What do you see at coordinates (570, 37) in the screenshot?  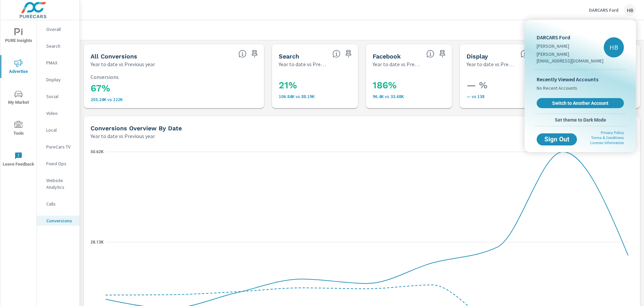 I see `p: DARCARS Ford` at bounding box center [570, 37].